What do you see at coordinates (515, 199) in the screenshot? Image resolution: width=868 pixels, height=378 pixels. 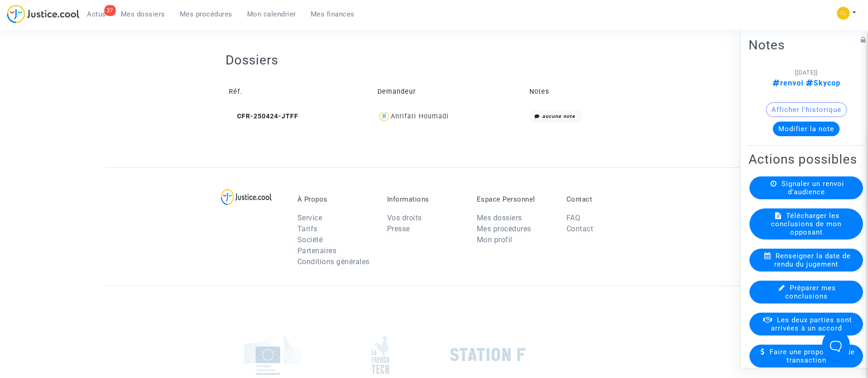 I see `p: Espace Personnel` at bounding box center [515, 199].